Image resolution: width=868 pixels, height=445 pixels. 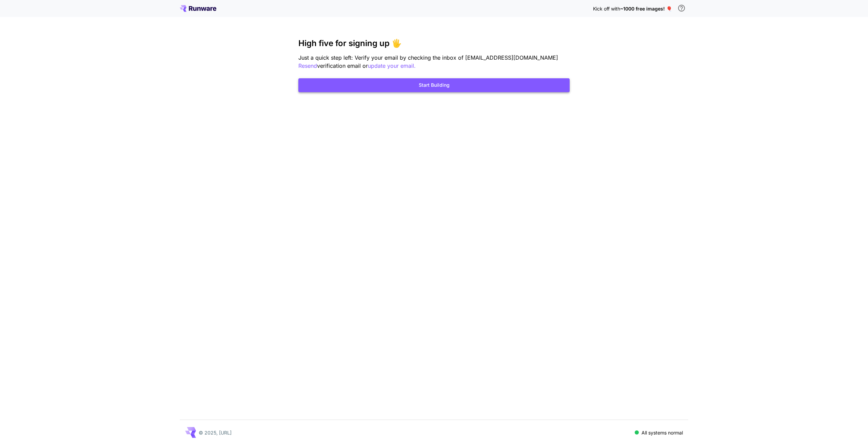 What do you see at coordinates (391, 66) in the screenshot?
I see `button: update your email.` at bounding box center [391, 66].